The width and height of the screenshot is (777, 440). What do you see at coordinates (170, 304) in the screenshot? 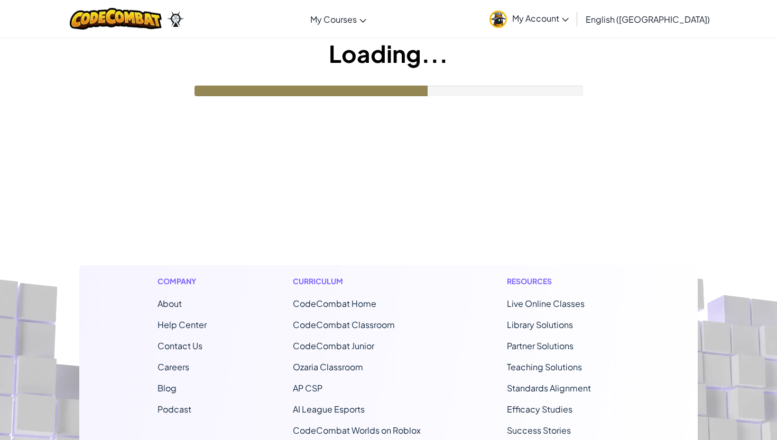
I see `a: About` at bounding box center [170, 304].